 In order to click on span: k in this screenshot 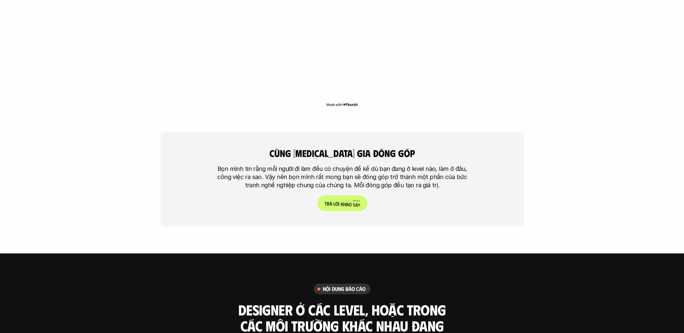, I will do `click(341, 198)`.